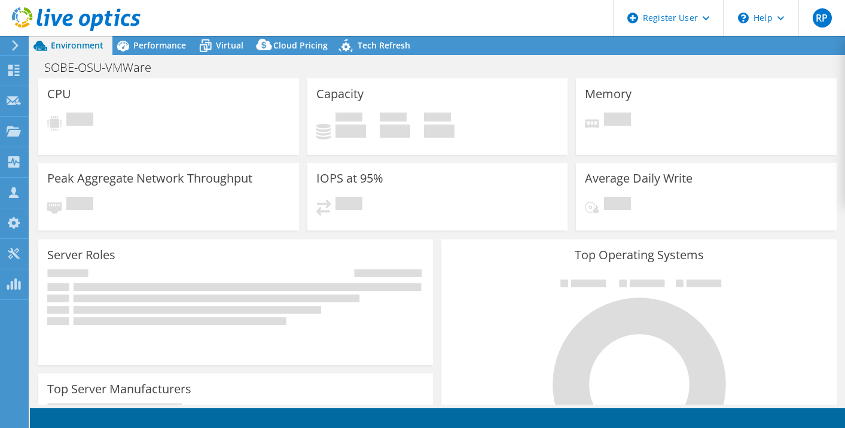 The width and height of the screenshot is (845, 428). I want to click on h3: Top Operating Systems, so click(639, 255).